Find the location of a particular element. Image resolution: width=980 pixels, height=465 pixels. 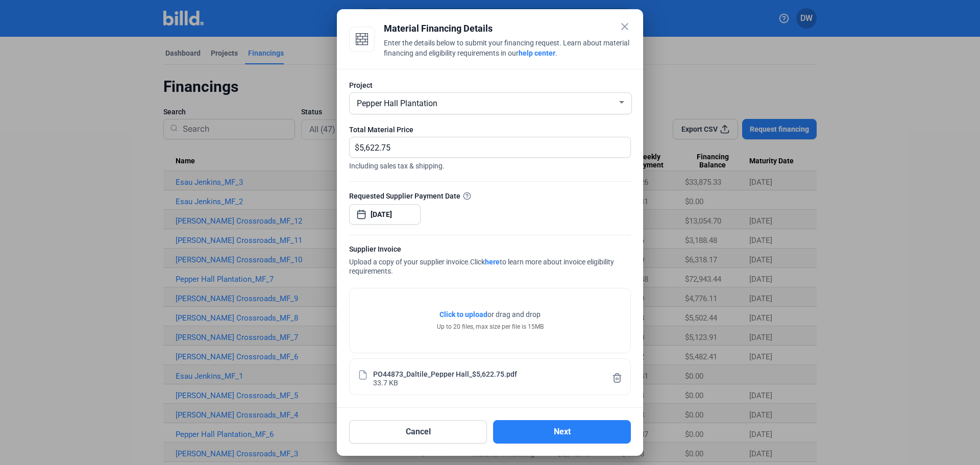

input: Select date is located at coordinates (393, 214).